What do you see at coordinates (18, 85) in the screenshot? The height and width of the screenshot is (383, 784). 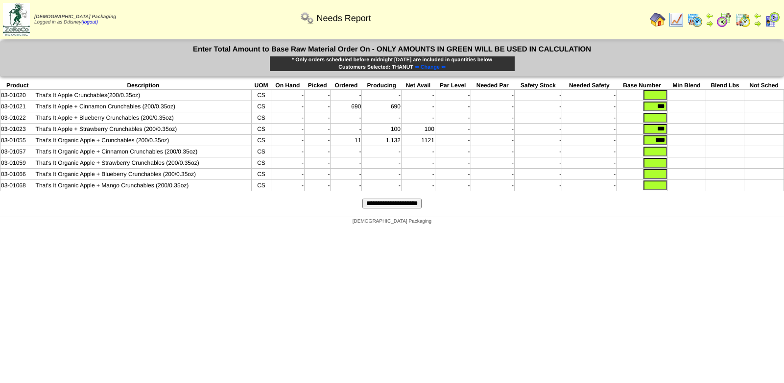 I see `th: Product` at bounding box center [18, 85].